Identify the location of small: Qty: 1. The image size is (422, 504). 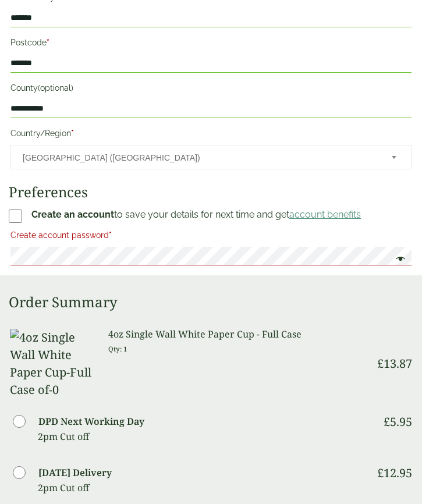
(117, 348).